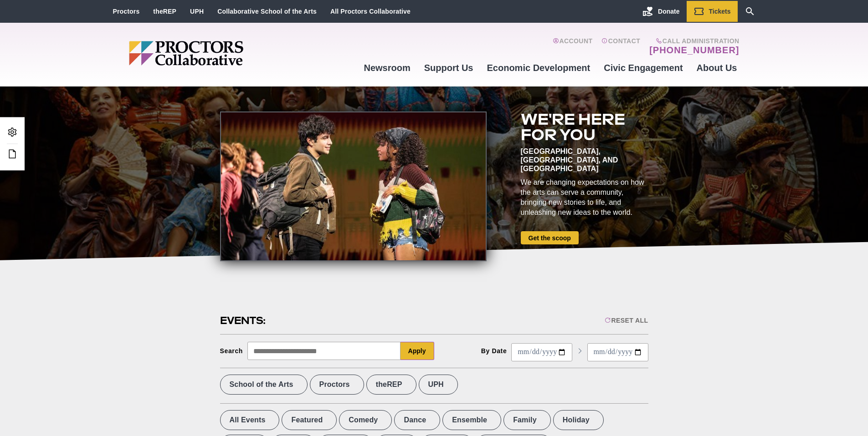 The height and width of the screenshot is (436, 868). Describe the element at coordinates (439, 385) in the screenshot. I see `label: UPH` at that location.